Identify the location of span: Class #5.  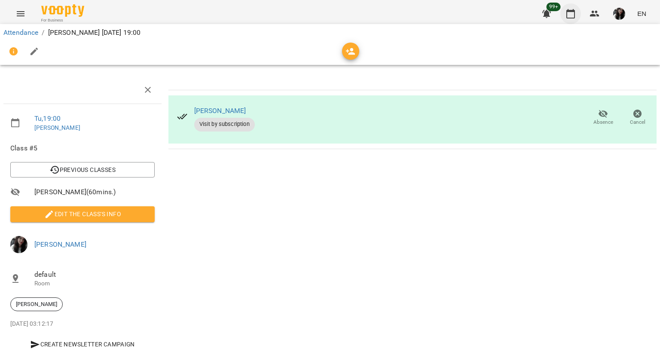
(82, 148).